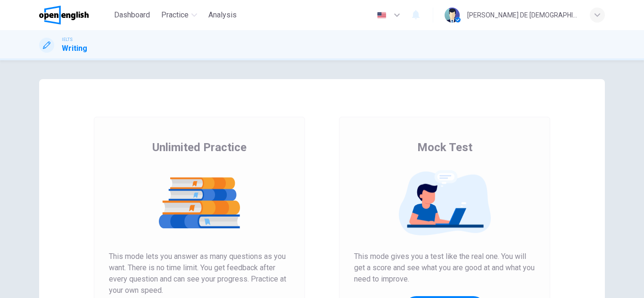  What do you see at coordinates (132, 15) in the screenshot?
I see `button: Dashboard` at bounding box center [132, 15].